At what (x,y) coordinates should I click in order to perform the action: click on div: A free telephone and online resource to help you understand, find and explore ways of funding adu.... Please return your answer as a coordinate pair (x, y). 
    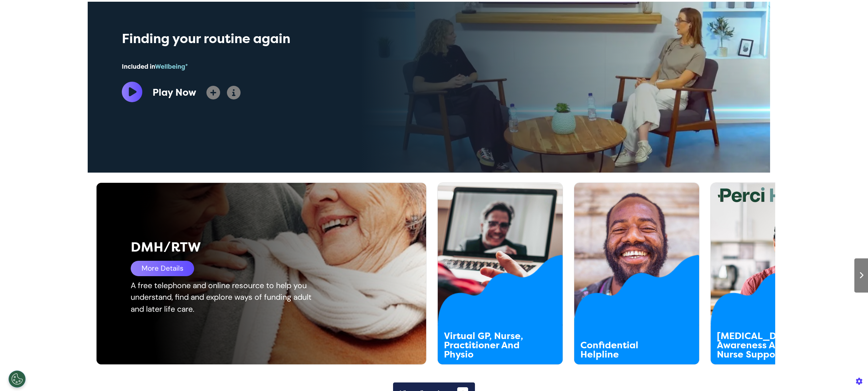
    Looking at the image, I should click on (223, 297).